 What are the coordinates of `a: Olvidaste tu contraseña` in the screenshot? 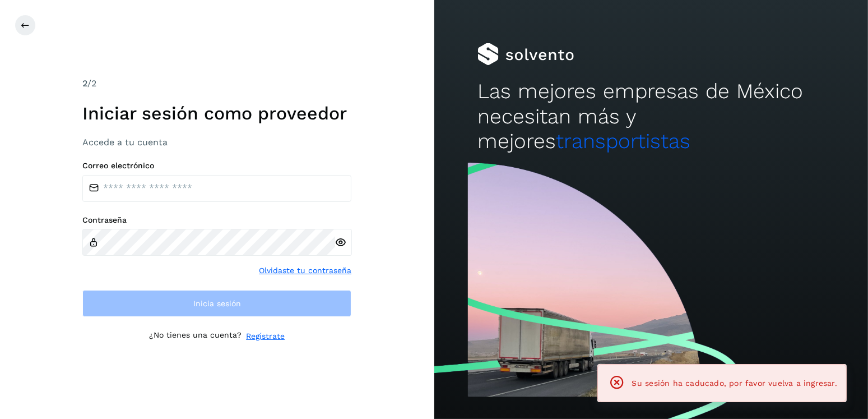 It's located at (305, 270).